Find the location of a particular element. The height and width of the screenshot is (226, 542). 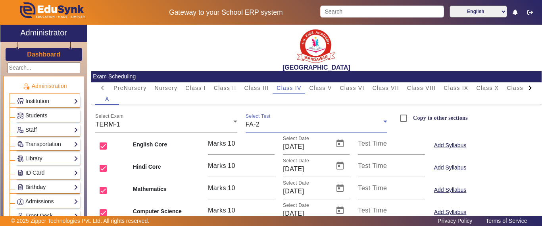

b: English Core is located at coordinates (166, 144).